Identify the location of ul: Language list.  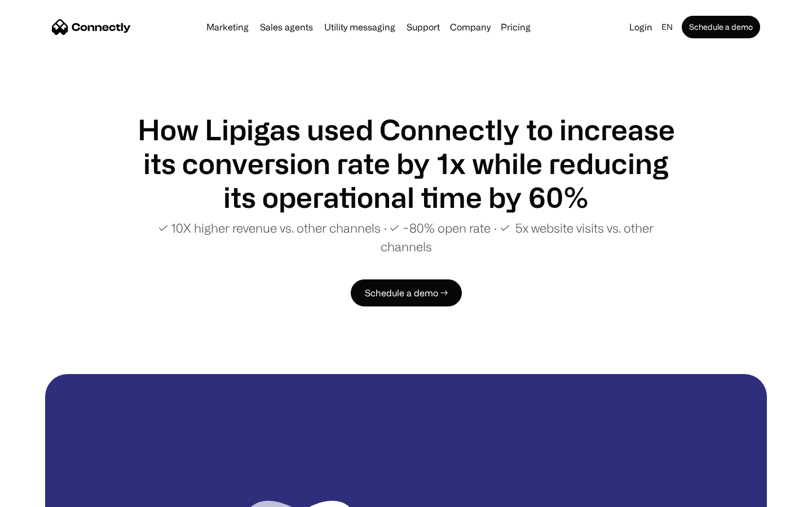
(45, 495).